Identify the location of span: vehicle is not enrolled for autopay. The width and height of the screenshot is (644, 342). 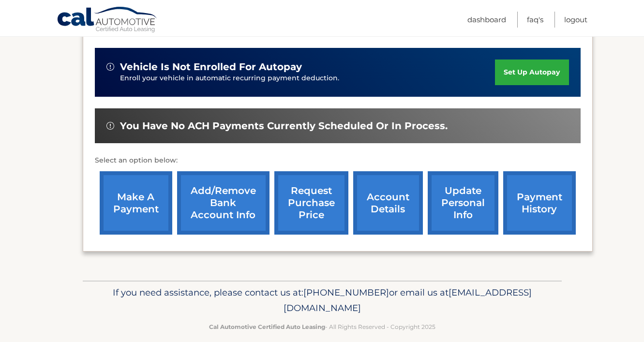
(211, 67).